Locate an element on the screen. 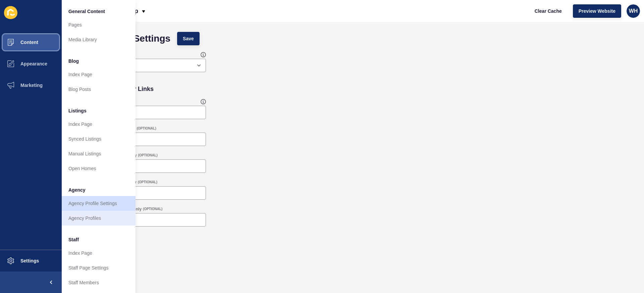 Image resolution: width=644 pixels, height=293 pixels. a: Media Library is located at coordinates (98, 39).